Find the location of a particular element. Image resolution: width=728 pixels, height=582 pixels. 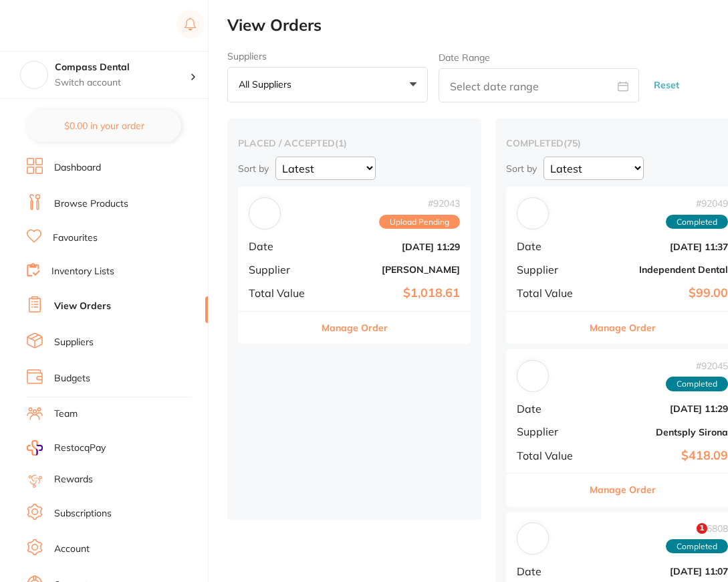

img: Independent Dental is located at coordinates (533, 213).